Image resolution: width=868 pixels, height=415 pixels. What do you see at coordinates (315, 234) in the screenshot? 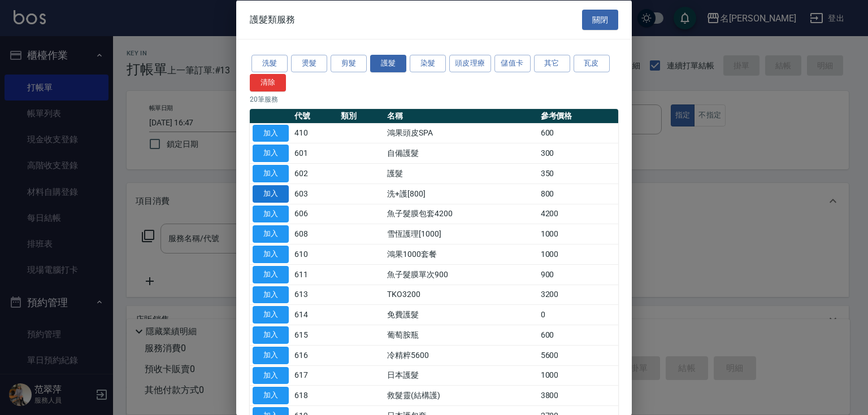
I see `td: 608` at bounding box center [315, 234].